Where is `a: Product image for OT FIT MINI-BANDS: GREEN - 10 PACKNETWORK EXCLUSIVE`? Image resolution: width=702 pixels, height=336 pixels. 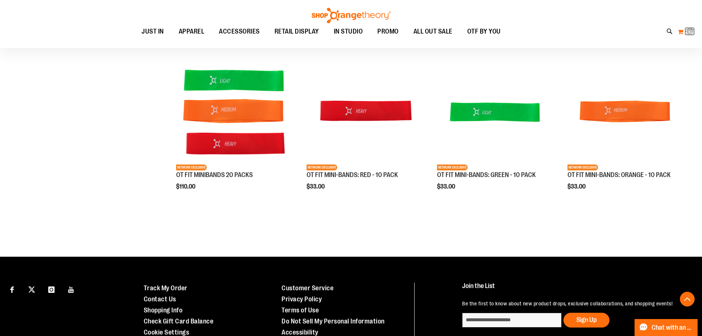 a: Product image for OT FIT MINI-BANDS: GREEN - 10 PACKNETWORK EXCLUSIVE is located at coordinates (496, 112).